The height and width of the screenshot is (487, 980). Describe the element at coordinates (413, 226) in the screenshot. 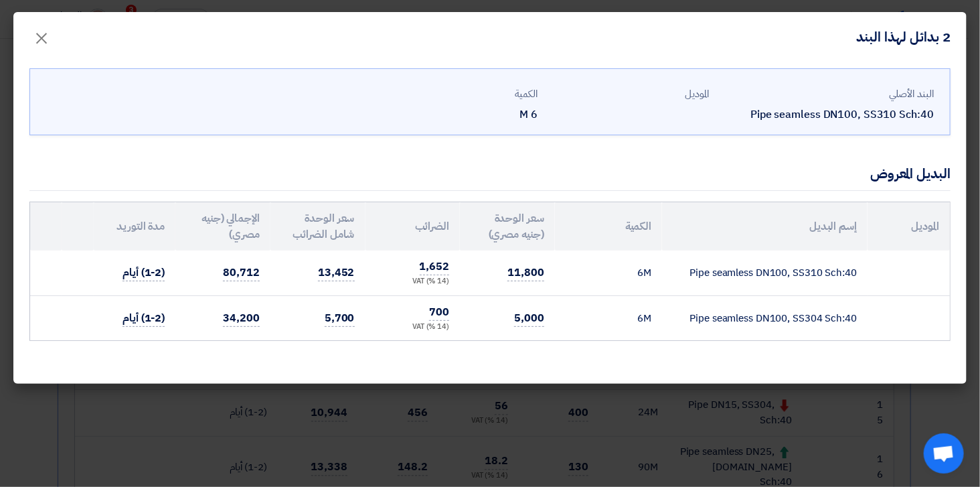

I see `th: الضرائب` at that location.